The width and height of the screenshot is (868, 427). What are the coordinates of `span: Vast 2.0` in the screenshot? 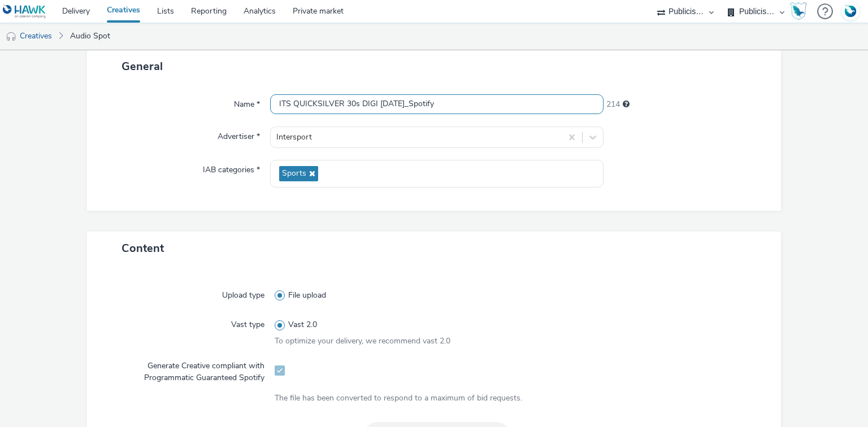 It's located at (302, 325).